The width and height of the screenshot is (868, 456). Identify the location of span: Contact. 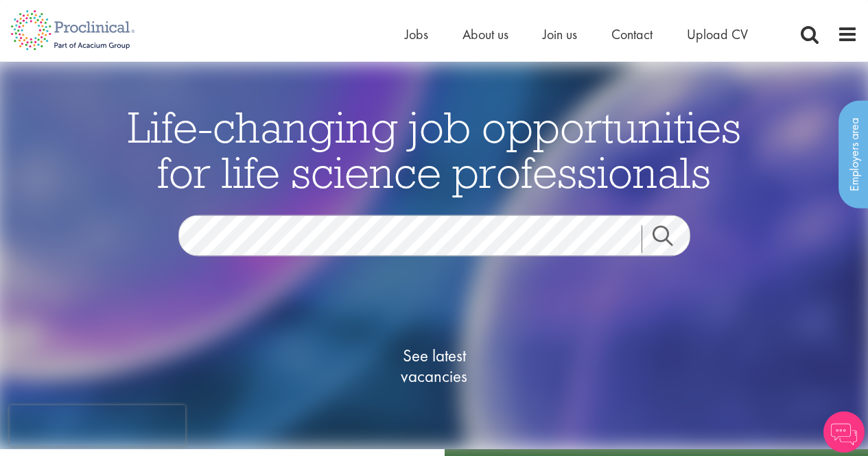
(632, 34).